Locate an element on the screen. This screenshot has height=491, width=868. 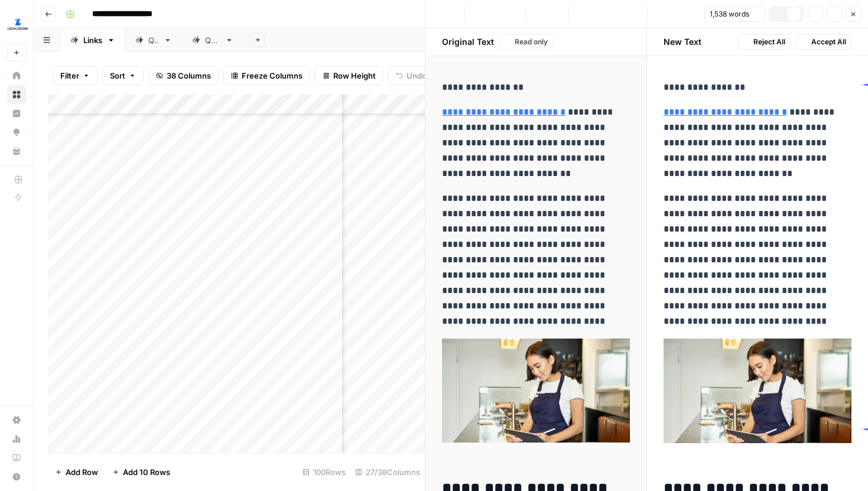
button: Workspace: LegalZoom is located at coordinates (17, 24).